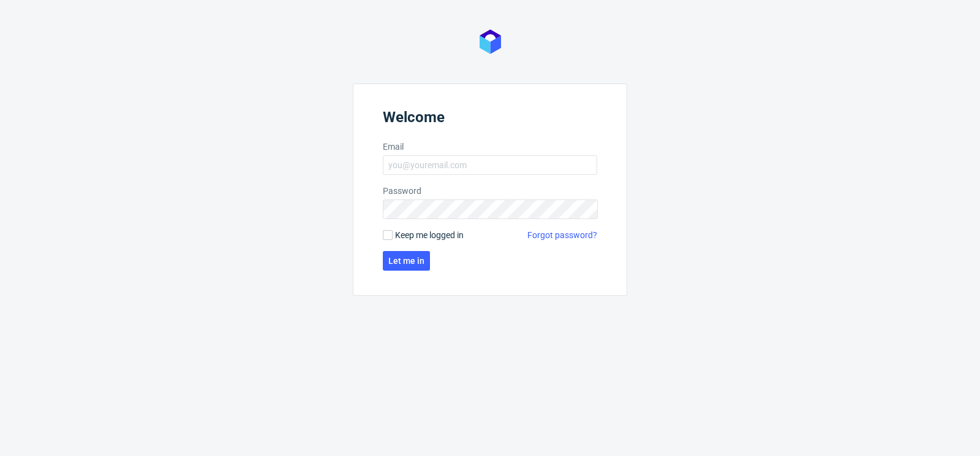 This screenshot has width=980, height=456. Describe the element at coordinates (490, 191) in the screenshot. I see `label: Password` at that location.